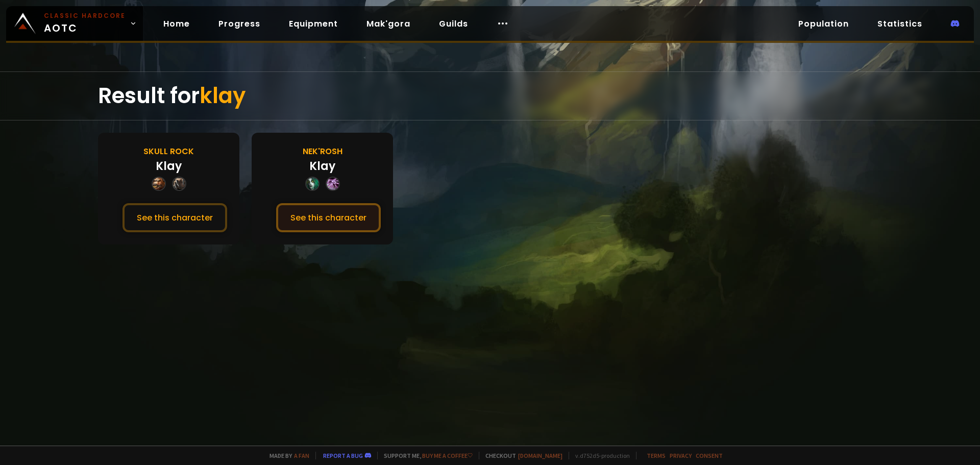 The width and height of the screenshot is (980, 465). I want to click on a: Progress, so click(240, 23).